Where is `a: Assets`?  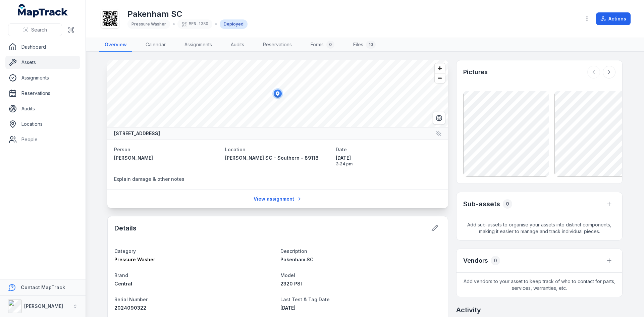 a: Assets is located at coordinates (42, 63).